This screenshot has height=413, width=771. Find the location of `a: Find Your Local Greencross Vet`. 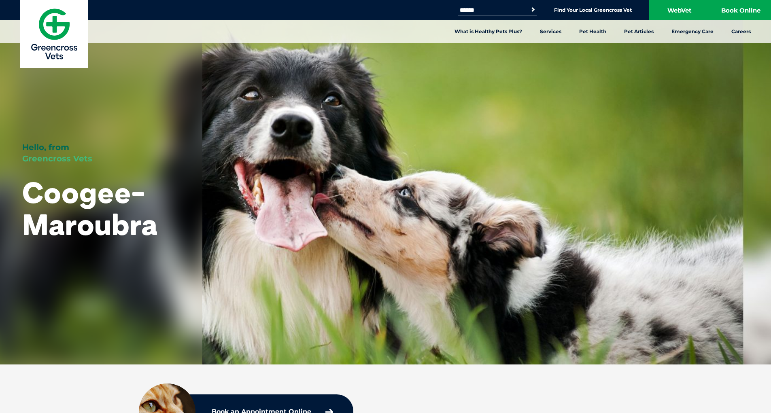

a: Find Your Local Greencross Vet is located at coordinates (593, 10).